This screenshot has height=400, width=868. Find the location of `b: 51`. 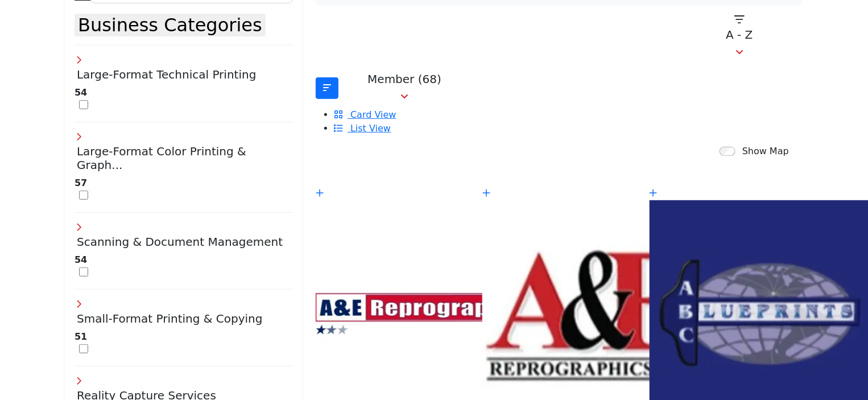

b: 51 is located at coordinates (81, 336).